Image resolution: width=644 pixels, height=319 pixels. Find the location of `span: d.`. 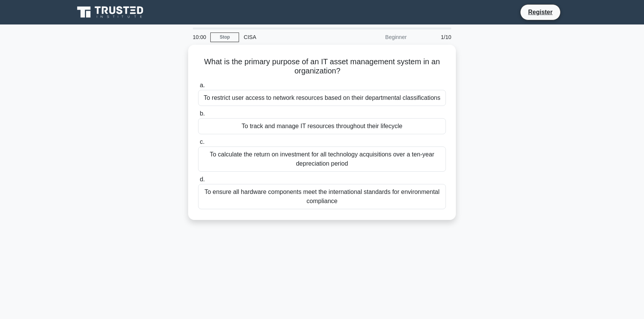

span: d. is located at coordinates (202, 179).